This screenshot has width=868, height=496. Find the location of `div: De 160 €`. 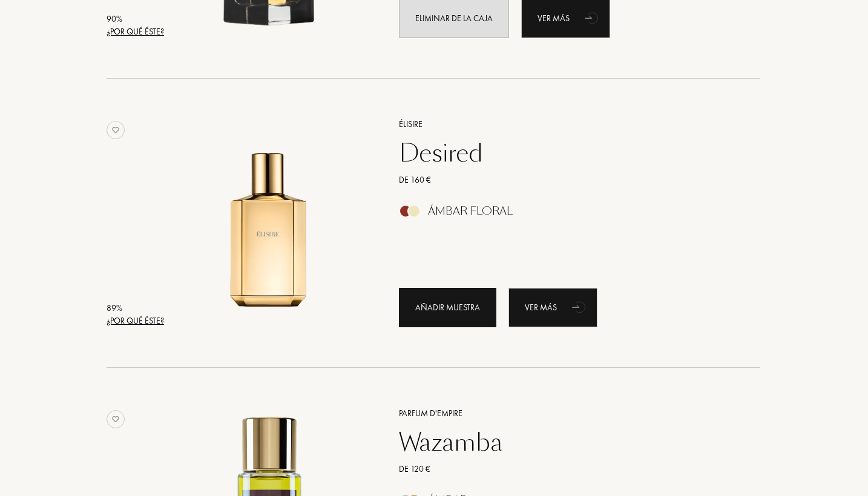

div: De 160 € is located at coordinates (566, 180).